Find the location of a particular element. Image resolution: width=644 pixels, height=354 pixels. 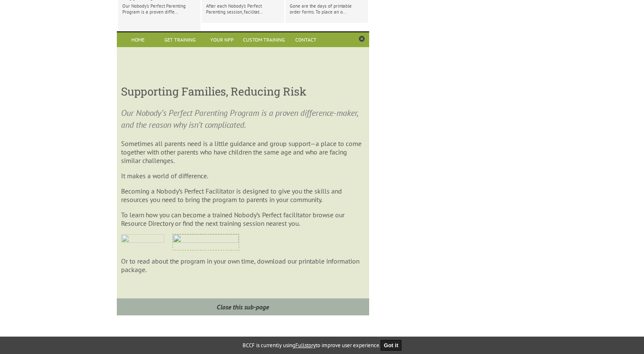

a: Close is located at coordinates (362, 39).